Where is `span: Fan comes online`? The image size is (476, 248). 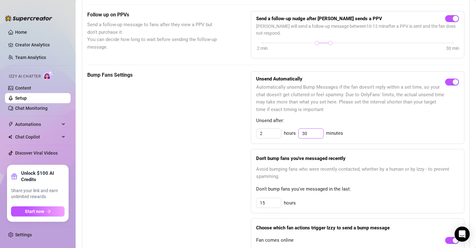 span: Fan comes online is located at coordinates (275, 240).